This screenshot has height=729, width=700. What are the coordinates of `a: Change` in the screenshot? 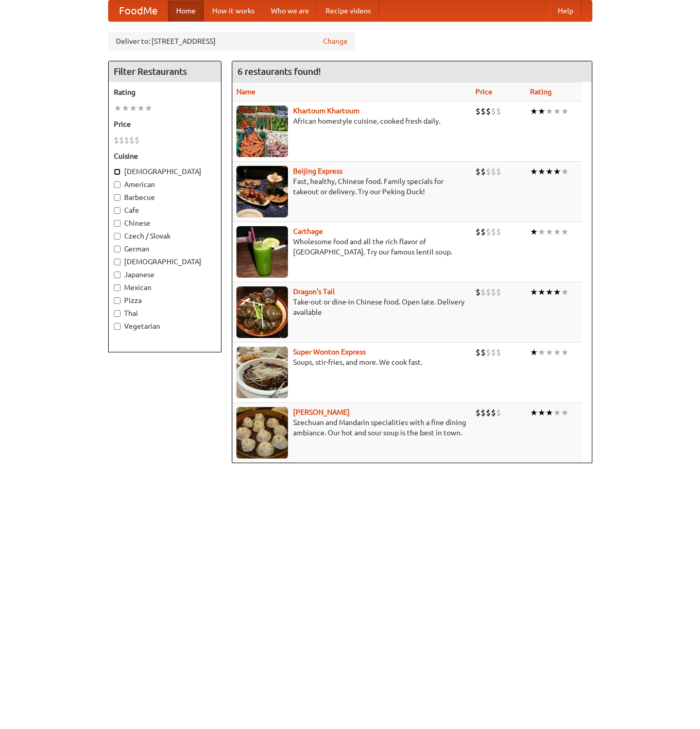 It's located at (336, 41).